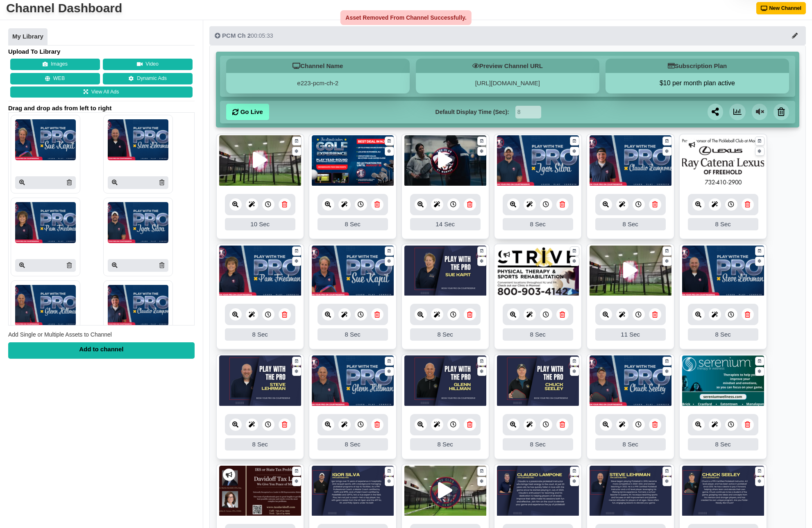 This screenshot has height=528, width=812. I want to click on button: WEB, so click(55, 79).